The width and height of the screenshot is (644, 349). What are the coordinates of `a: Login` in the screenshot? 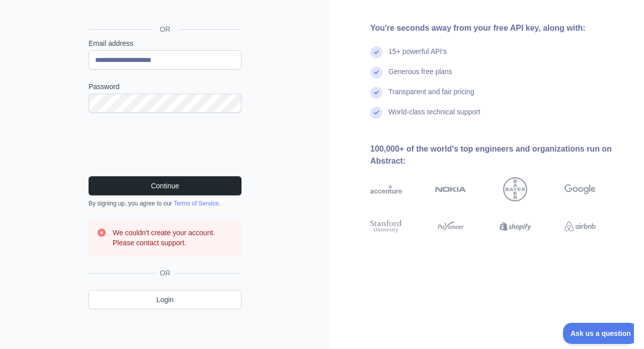 It's located at (165, 300).